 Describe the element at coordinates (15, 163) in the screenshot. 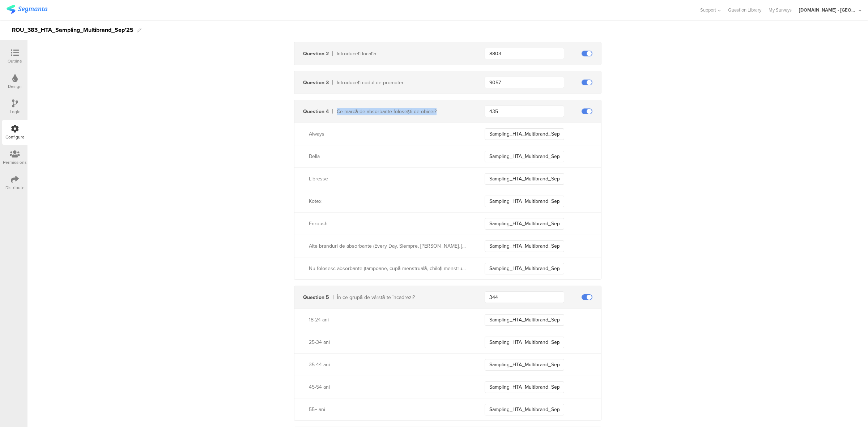

I see `div: Permissions` at that location.